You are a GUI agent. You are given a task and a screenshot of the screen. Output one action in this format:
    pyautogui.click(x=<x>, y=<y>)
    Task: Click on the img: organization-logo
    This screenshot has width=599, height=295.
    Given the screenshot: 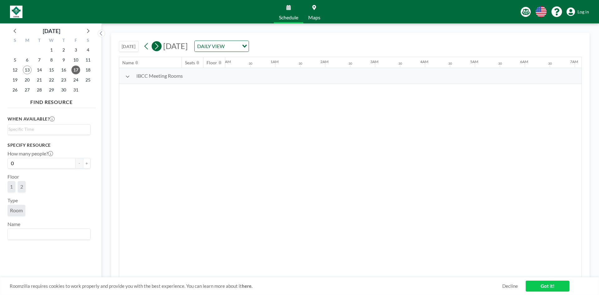 What is the action you would take?
    pyautogui.click(x=16, y=12)
    